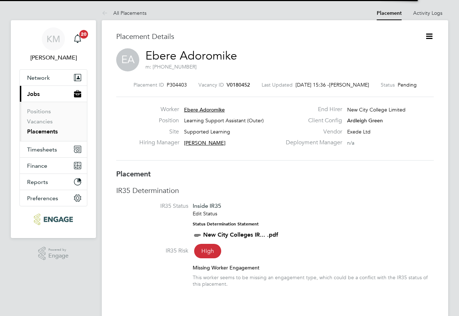 This screenshot has height=316, width=459. I want to click on a: Positions, so click(39, 111).